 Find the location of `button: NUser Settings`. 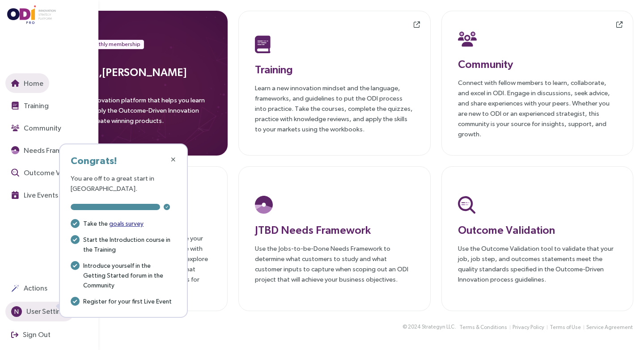

button: NUser Settings is located at coordinates (40, 312).